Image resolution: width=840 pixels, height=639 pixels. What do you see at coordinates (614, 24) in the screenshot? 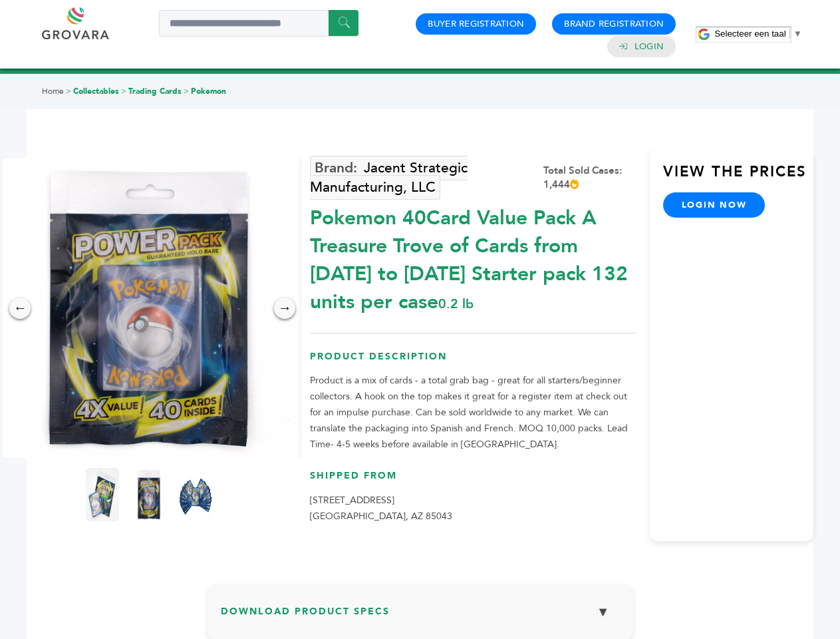
I see `a: Brand Registration` at bounding box center [614, 24].